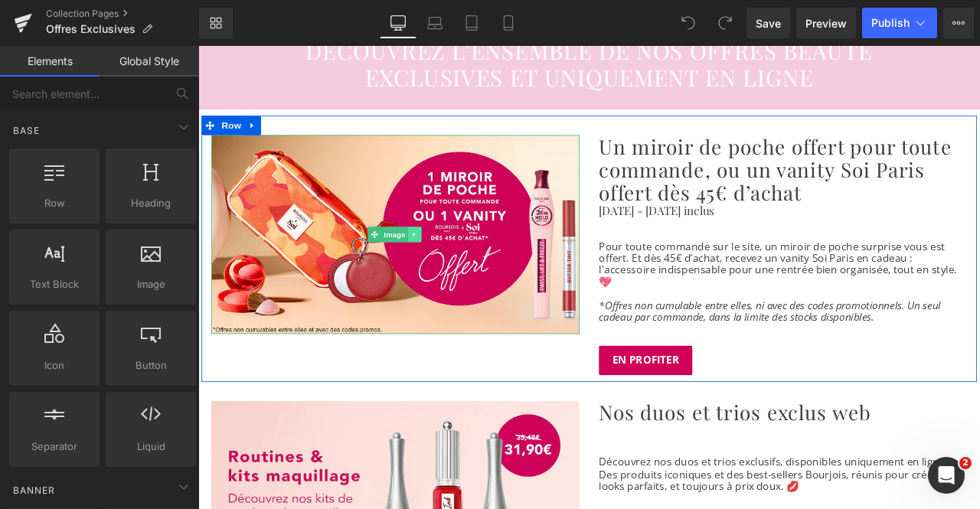 This screenshot has height=509, width=980. What do you see at coordinates (151, 365) in the screenshot?
I see `span: Button` at bounding box center [151, 365].